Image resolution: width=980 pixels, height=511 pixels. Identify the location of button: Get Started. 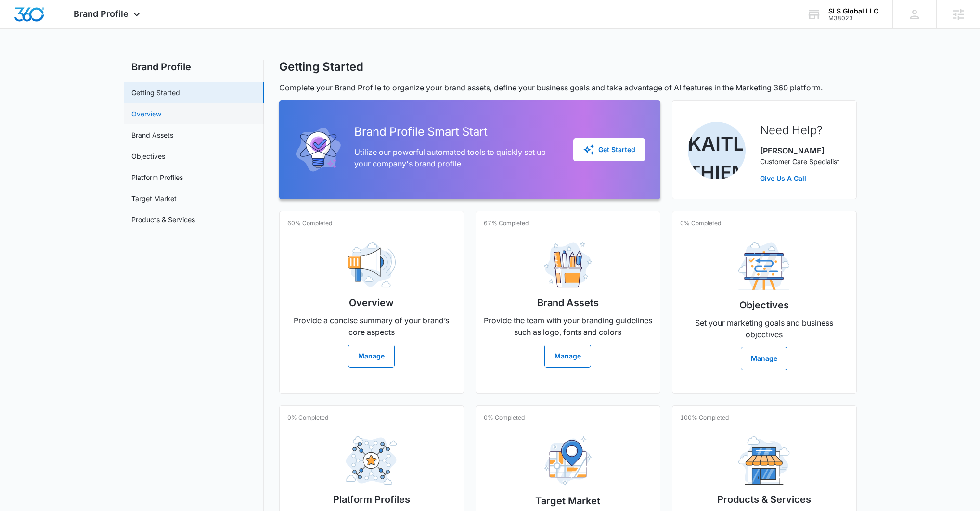
(609, 150).